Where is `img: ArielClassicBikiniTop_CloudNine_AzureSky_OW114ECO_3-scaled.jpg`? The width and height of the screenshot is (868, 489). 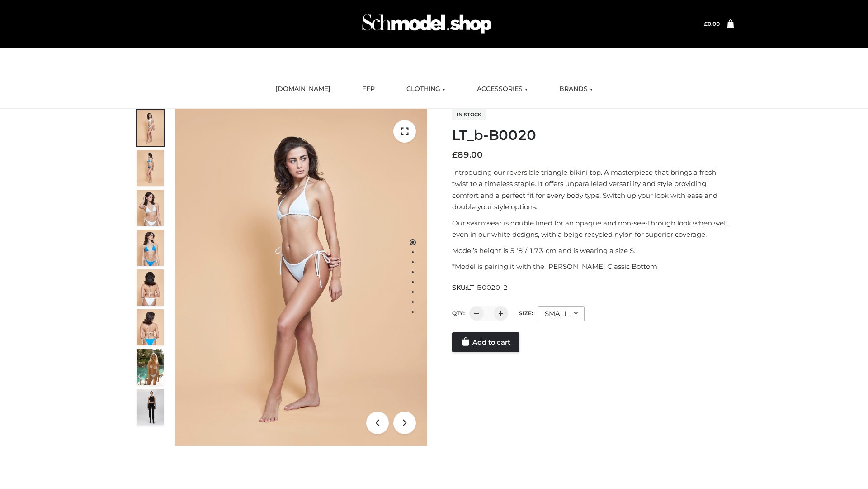
img: ArielClassicBikiniTop_CloudNine_AzureSky_OW114ECO_3-scaled.jpg is located at coordinates (150, 208).